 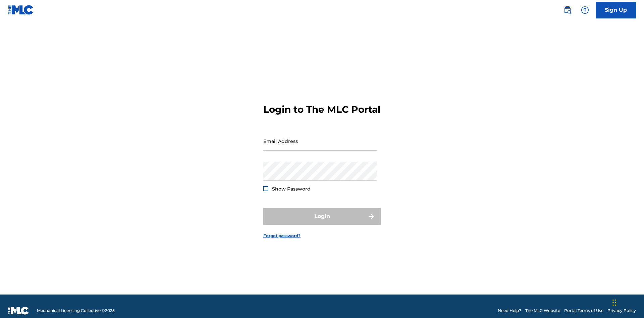 What do you see at coordinates (76, 310) in the screenshot?
I see `span: Mechanical Licensing Collective © 2025` at bounding box center [76, 310].